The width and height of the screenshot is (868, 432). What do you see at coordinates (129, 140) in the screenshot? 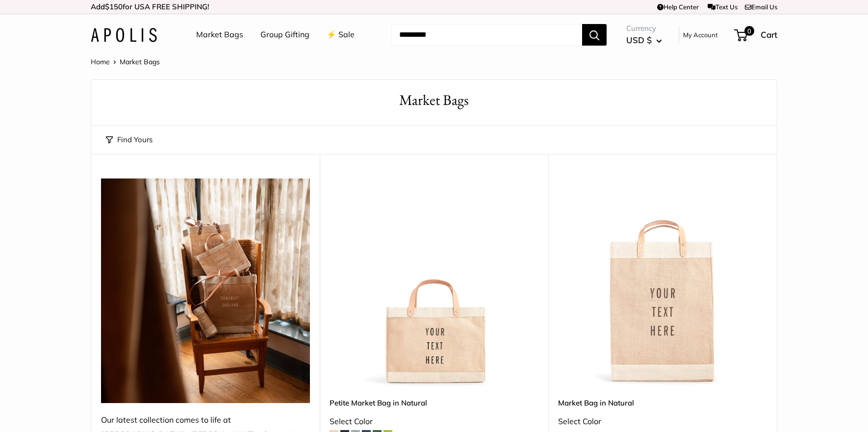
I see `button: Find Yours` at bounding box center [129, 140].